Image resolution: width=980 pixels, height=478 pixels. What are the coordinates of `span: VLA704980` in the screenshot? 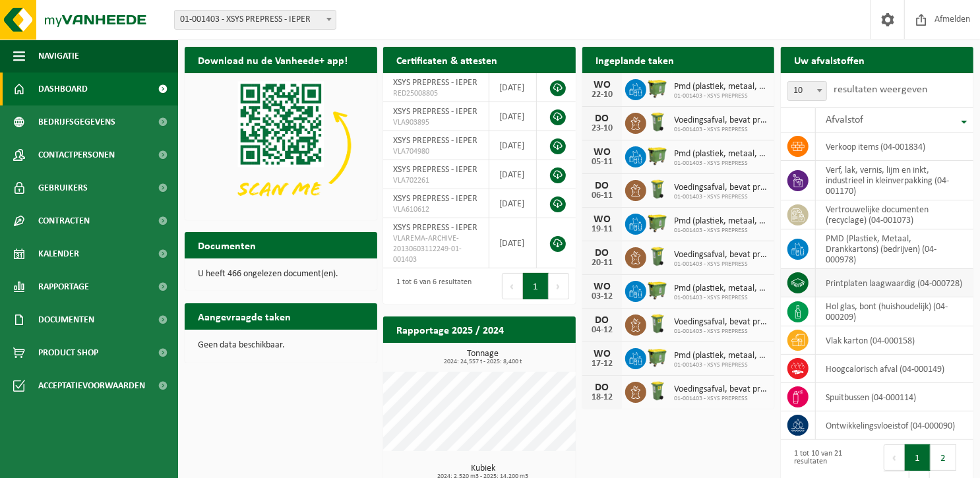 It's located at (435, 152).